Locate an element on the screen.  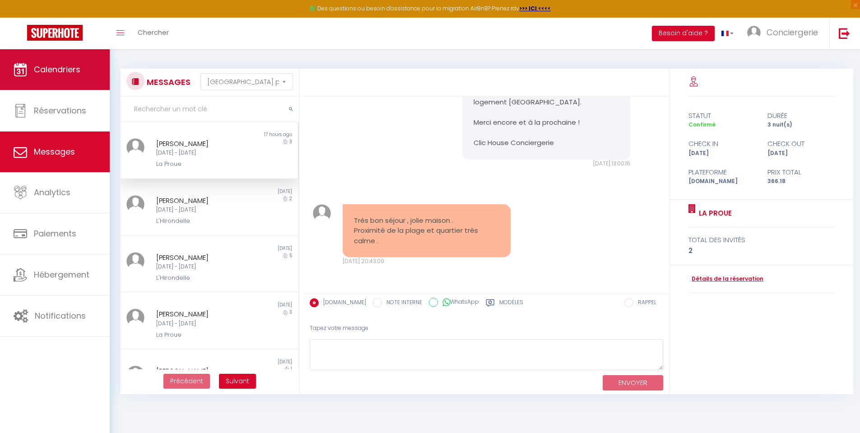
input: Rechercher un mot clé is located at coordinates (210, 109).